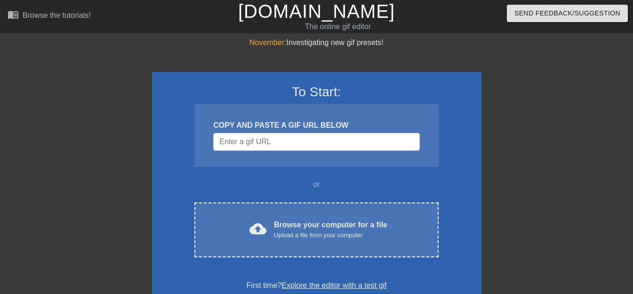 The height and width of the screenshot is (294, 633). What do you see at coordinates (316, 126) in the screenshot?
I see `div: COPY AND PASTE A GIF URL BELOW` at bounding box center [316, 126].